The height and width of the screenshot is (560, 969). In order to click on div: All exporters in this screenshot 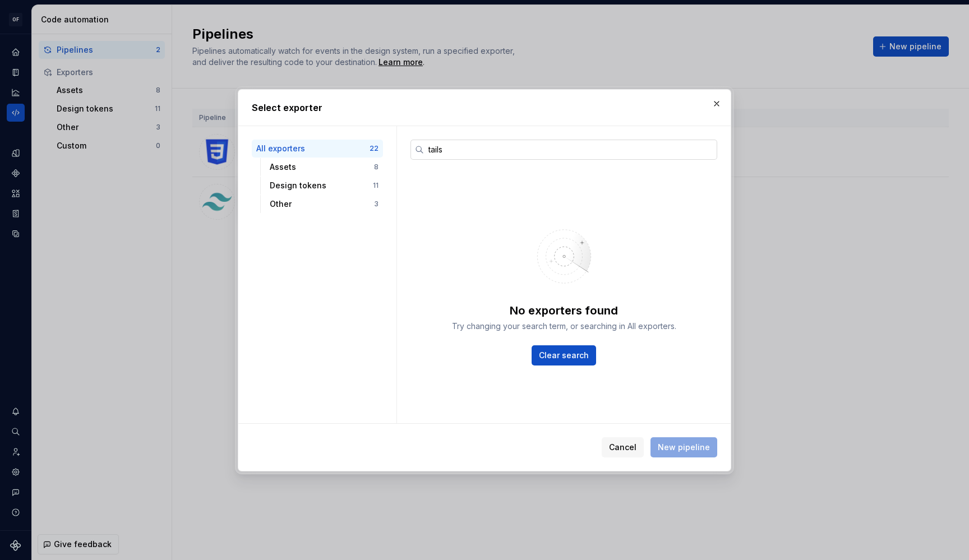, I will do `click(313, 148)`.